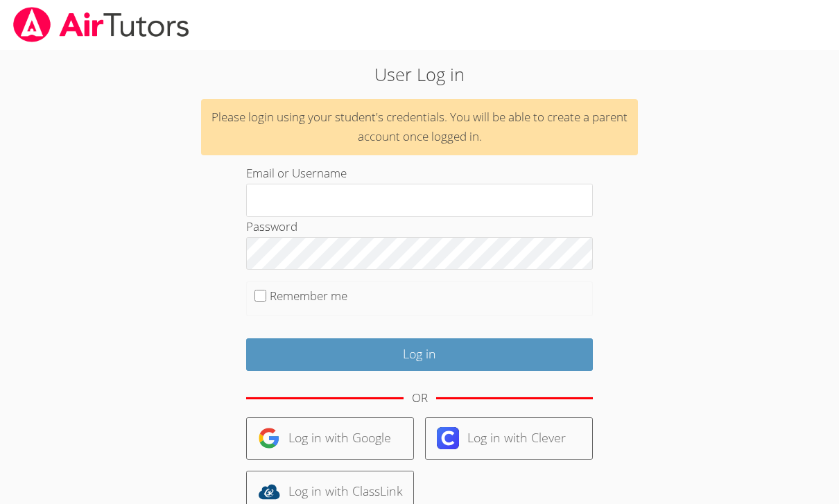 Image resolution: width=839 pixels, height=504 pixels. What do you see at coordinates (101, 24) in the screenshot?
I see `img: airtutors_banner-c4298cdbf04f3fff15de1276eac7730deb9818008684d7c2e4769d2f7ddbe033.png` at bounding box center [101, 24].